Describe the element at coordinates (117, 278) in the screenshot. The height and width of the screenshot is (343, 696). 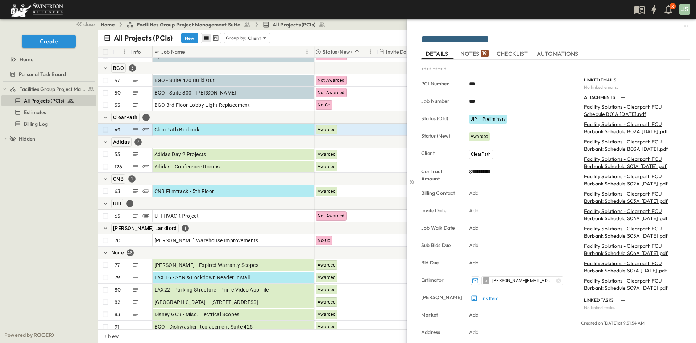
I see `p: 79` at that location.